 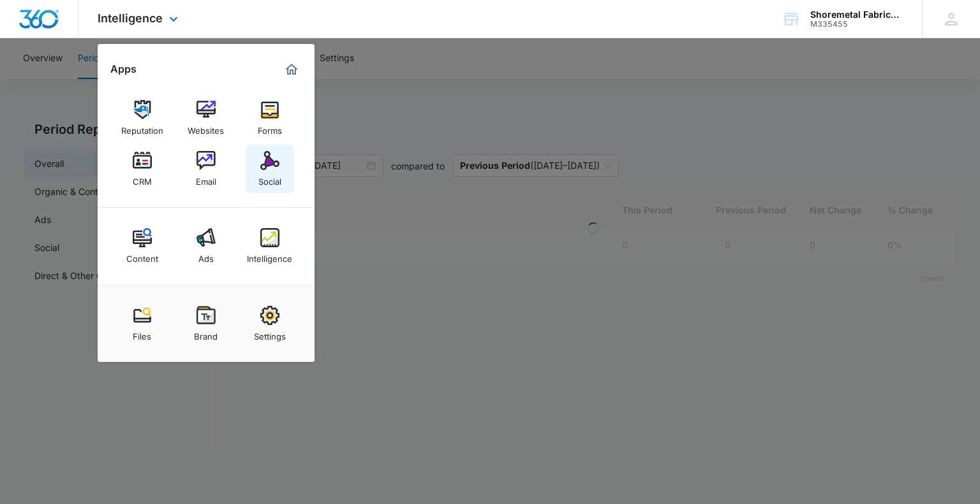 What do you see at coordinates (206, 246) in the screenshot?
I see `a: Ads` at bounding box center [206, 246].